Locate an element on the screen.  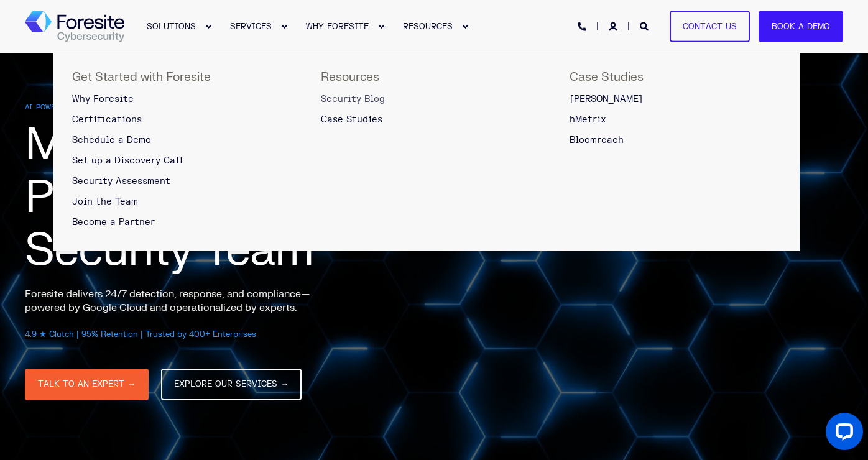
span: Security Assessment is located at coordinates (121, 181).